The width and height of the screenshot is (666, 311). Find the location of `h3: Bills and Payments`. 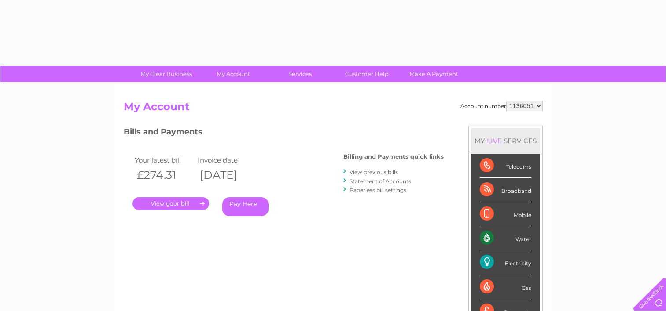

h3: Bills and Payments is located at coordinates (283, 133).